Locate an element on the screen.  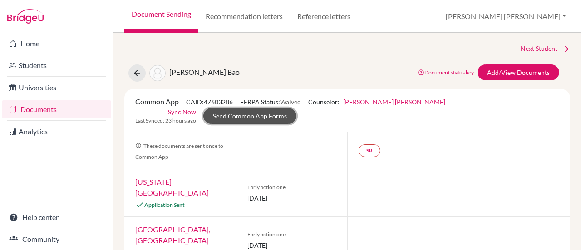
a: Help center is located at coordinates (56, 217).